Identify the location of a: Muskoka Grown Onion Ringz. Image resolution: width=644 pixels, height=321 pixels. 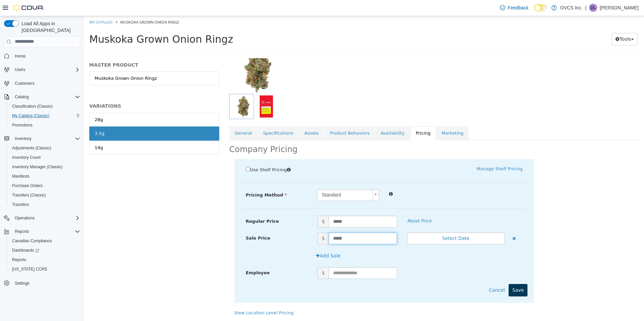
(70, 63).